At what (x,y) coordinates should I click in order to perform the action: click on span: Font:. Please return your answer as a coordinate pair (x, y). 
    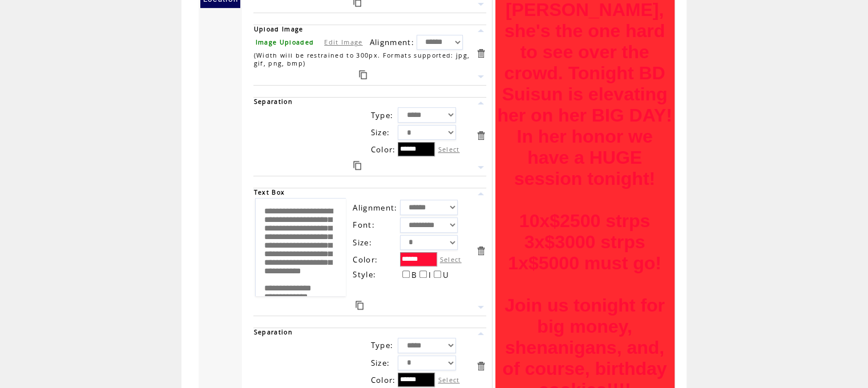
    Looking at the image, I should click on (363, 225).